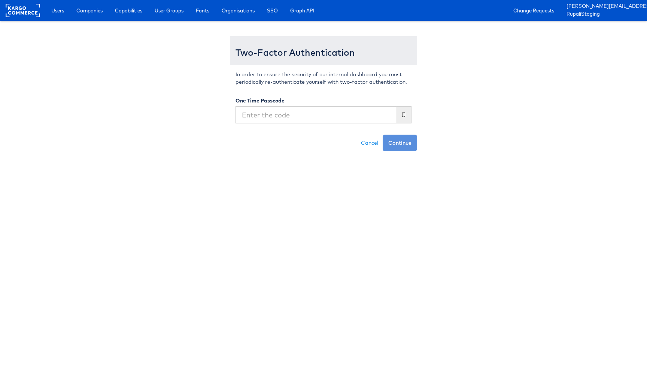 The width and height of the screenshot is (647, 371). I want to click on button: Continue, so click(400, 143).